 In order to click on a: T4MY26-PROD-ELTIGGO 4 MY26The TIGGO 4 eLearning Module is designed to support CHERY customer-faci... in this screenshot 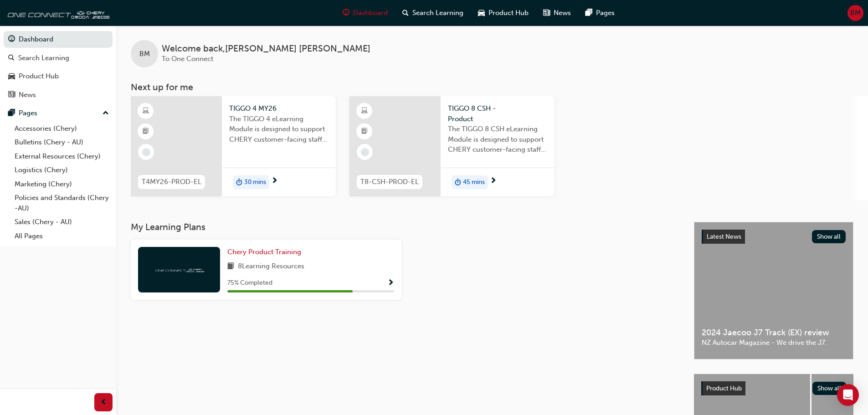, I will do `click(233, 146)`.